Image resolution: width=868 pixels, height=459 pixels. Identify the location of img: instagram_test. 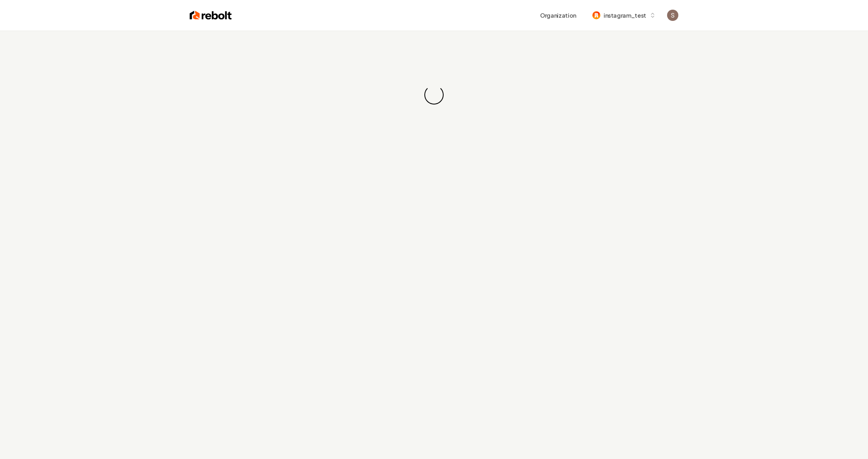
(596, 15).